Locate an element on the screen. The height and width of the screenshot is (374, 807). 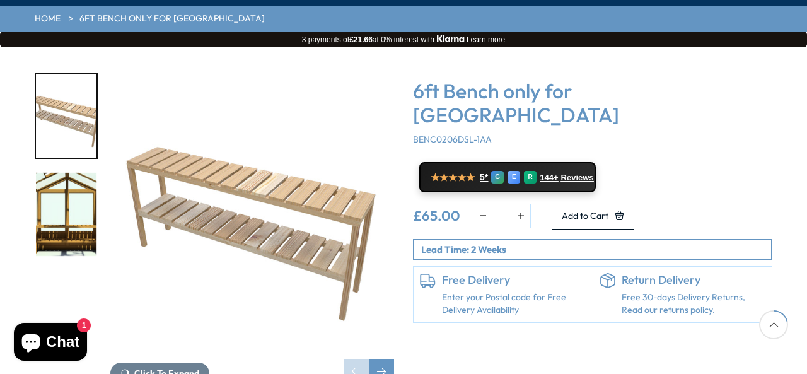
img: 6ft Bench only for Shire Holkham Greenhouse is located at coordinates (252, 214).